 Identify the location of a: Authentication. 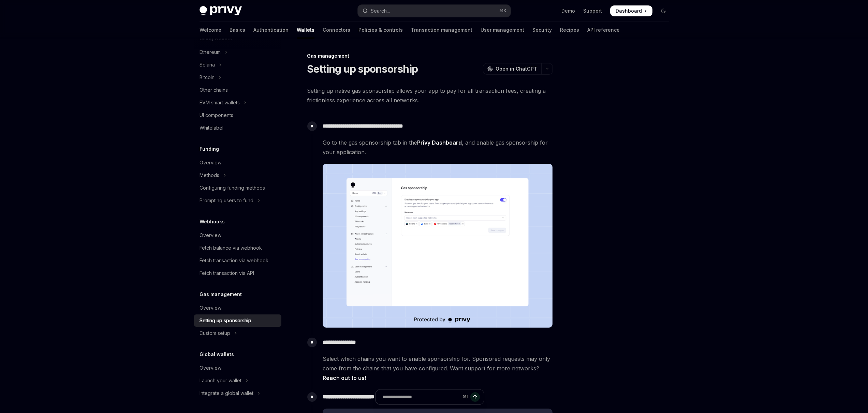
(271, 30).